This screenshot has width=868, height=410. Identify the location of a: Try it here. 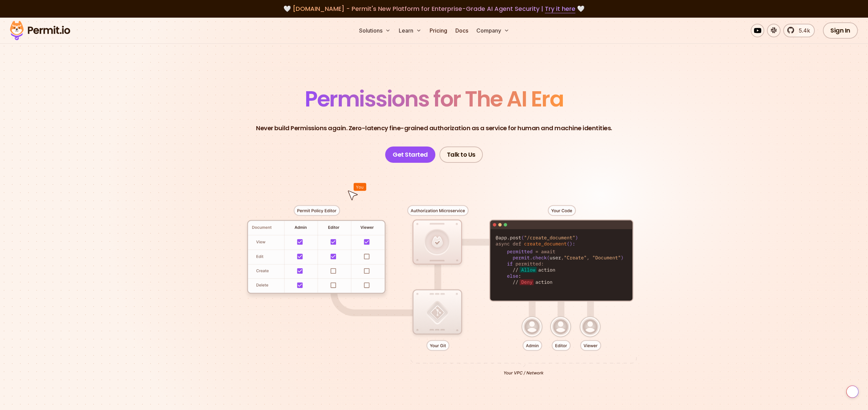
(560, 9).